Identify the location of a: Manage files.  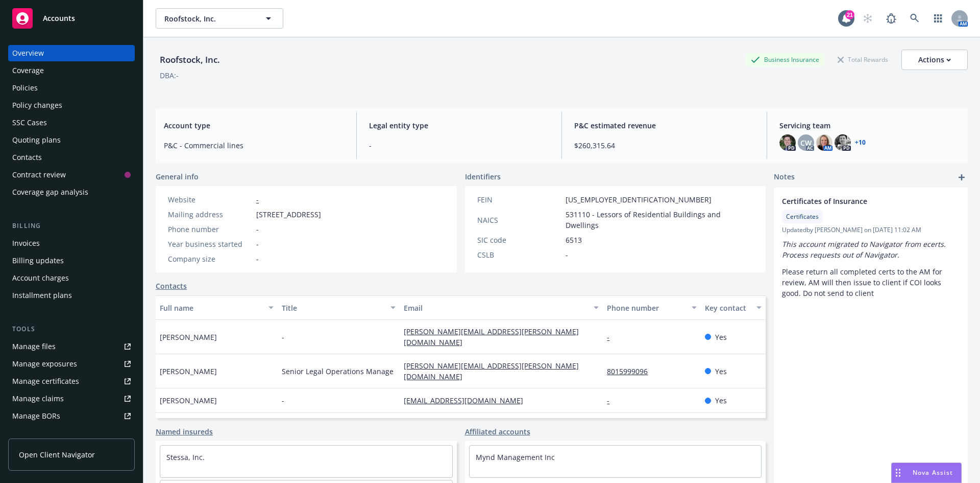
(72, 346).